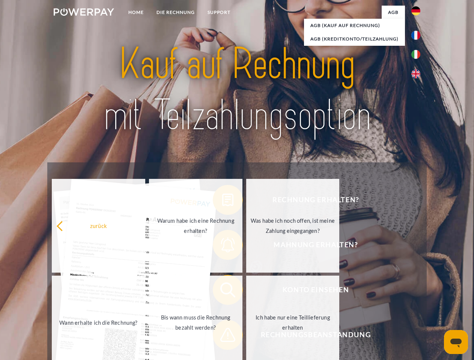 The height and width of the screenshot is (360, 474). Describe the element at coordinates (416, 11) in the screenshot. I see `img: de` at that location.